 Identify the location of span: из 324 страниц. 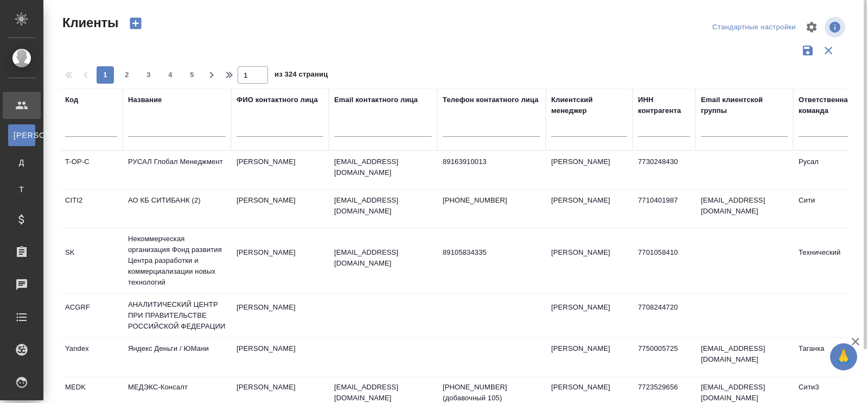
(301, 76).